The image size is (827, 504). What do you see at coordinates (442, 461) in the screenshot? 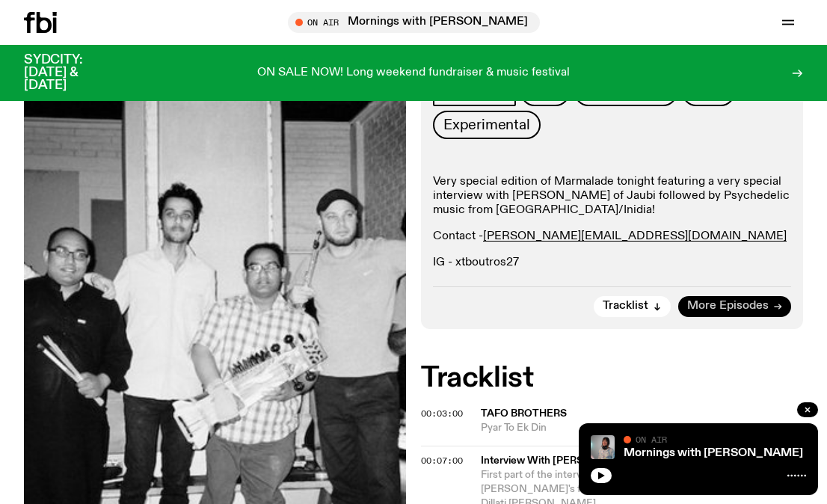
I see `span: 00:07:00` at bounding box center [442, 461].